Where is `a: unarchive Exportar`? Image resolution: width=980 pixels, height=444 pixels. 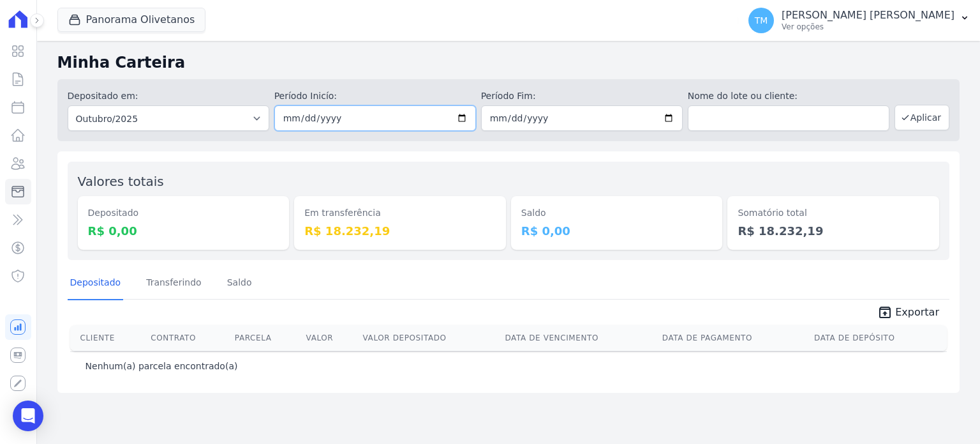
a: unarchive Exportar is located at coordinates (907, 313).